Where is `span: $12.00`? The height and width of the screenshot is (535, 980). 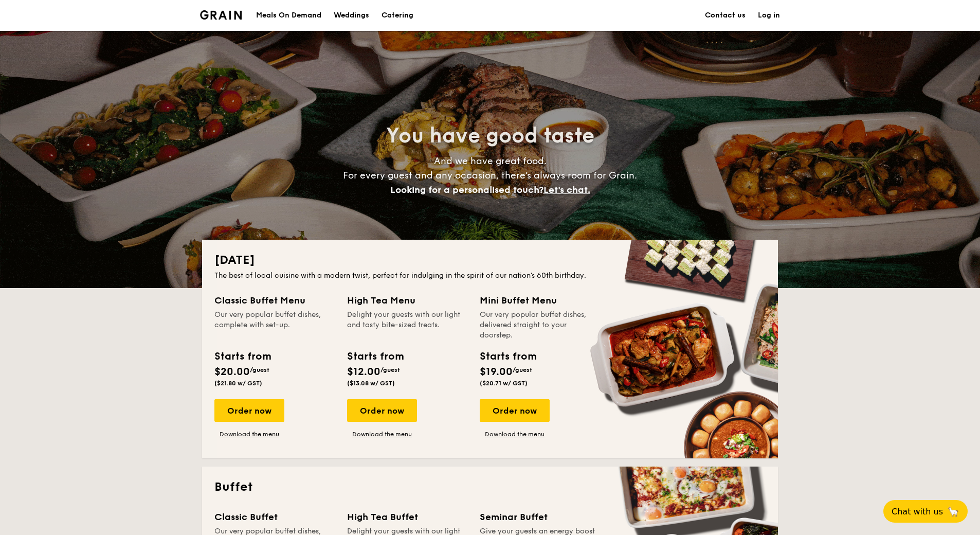 span: $12.00 is located at coordinates (364, 372).